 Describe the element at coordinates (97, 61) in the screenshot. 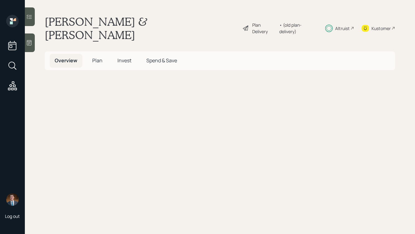

I see `span: Plan` at that location.